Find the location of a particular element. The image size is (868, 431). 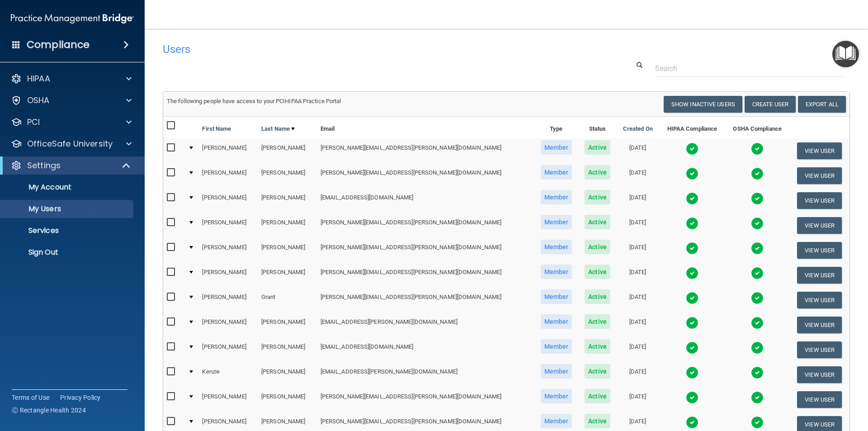

a: Export All is located at coordinates (822, 104).